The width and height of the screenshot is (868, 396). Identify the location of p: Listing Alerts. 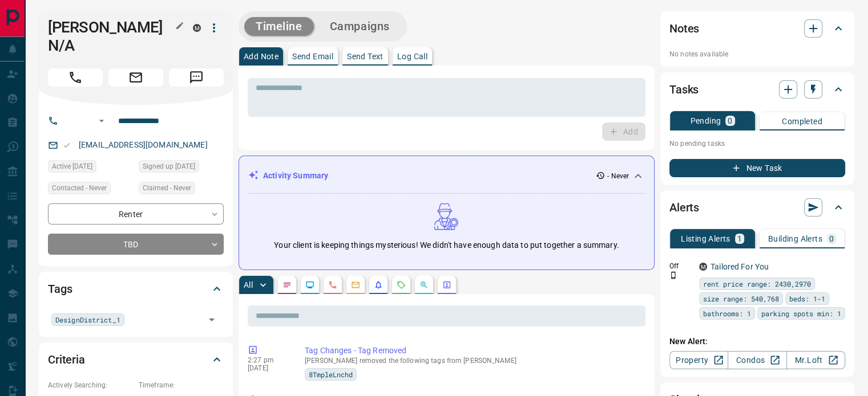
(705, 239).